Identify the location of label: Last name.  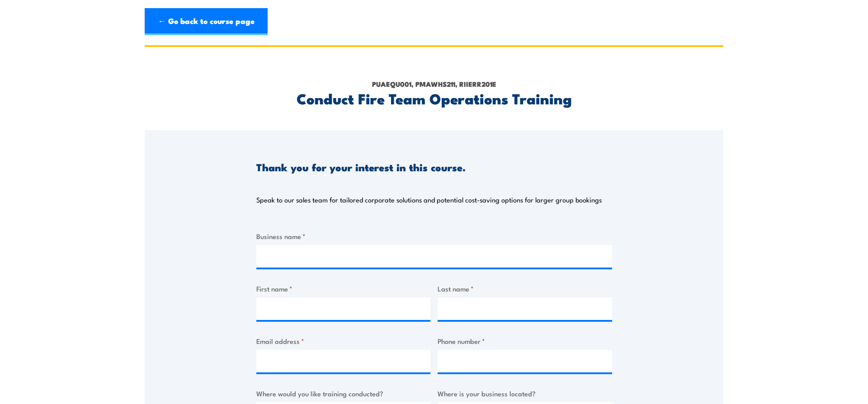
(525, 288).